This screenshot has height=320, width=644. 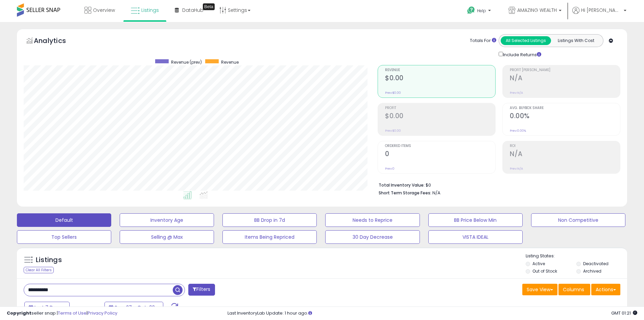 I want to click on button: Filters, so click(x=201, y=289).